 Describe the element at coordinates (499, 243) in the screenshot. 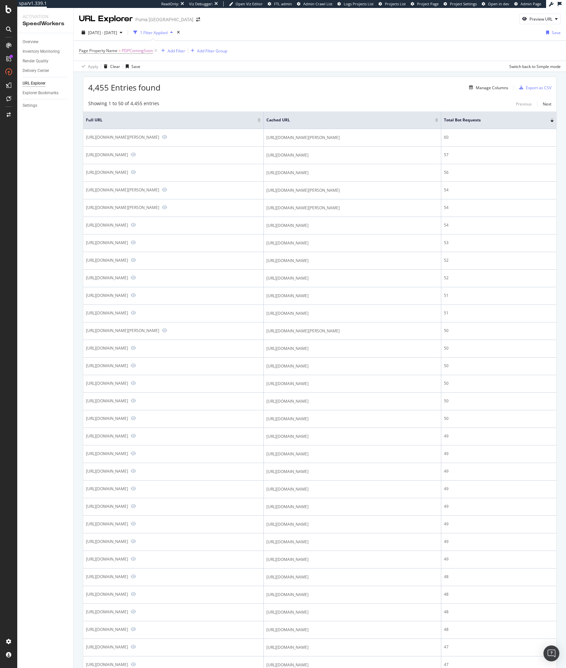

I see `div: 53` at that location.